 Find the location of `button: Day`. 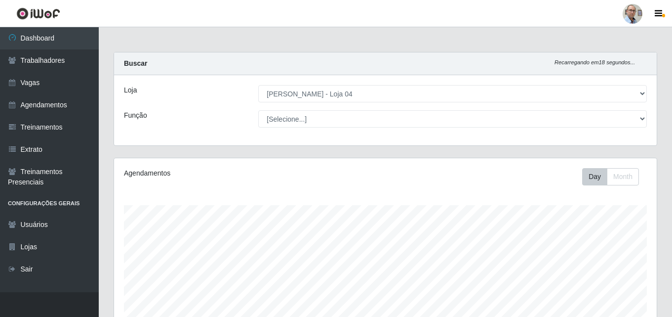

button: Day is located at coordinates (595, 176).